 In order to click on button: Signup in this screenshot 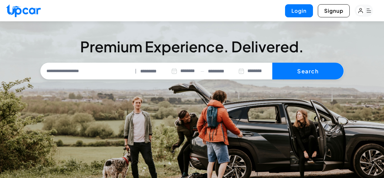, I will do `click(334, 11)`.